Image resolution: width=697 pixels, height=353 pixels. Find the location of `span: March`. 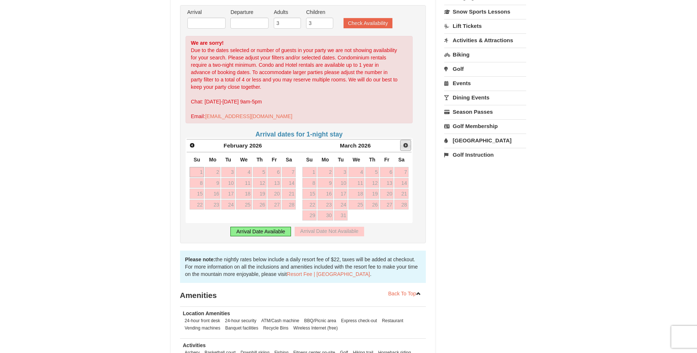

span: March is located at coordinates (348, 145).